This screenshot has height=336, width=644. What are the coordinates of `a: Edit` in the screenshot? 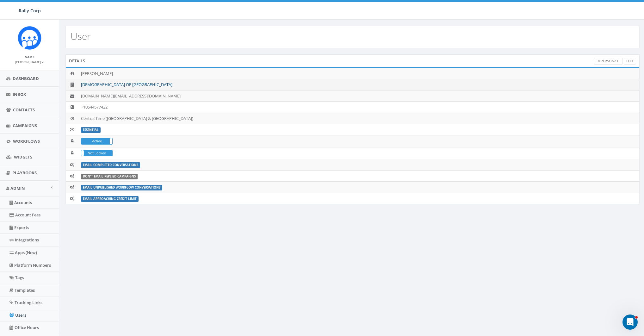 It's located at (630, 61).